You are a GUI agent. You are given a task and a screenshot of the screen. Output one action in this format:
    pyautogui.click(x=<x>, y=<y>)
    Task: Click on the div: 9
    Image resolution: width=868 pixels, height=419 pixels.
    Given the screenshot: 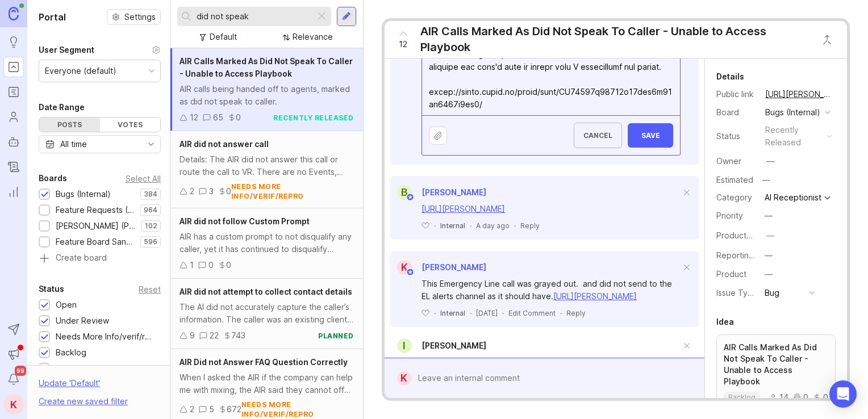 What is the action you would take?
    pyautogui.click(x=192, y=336)
    